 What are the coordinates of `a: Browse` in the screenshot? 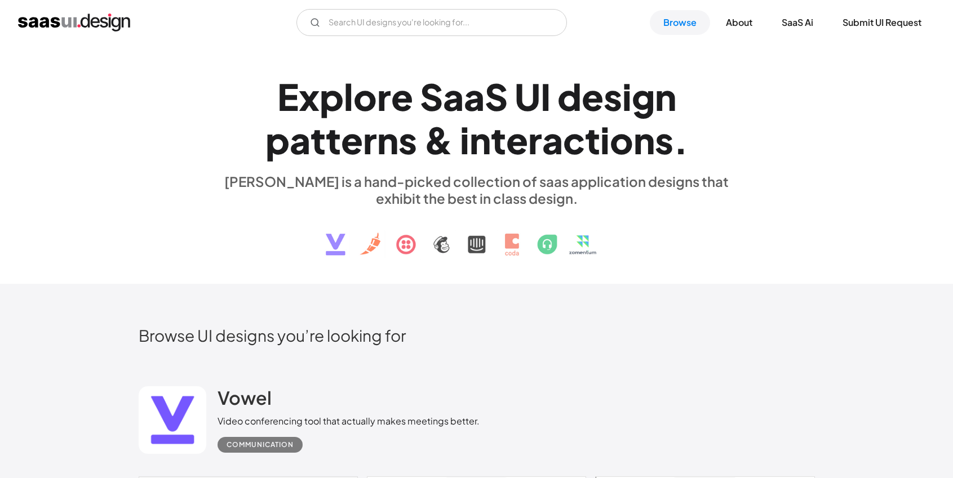 It's located at (679, 23).